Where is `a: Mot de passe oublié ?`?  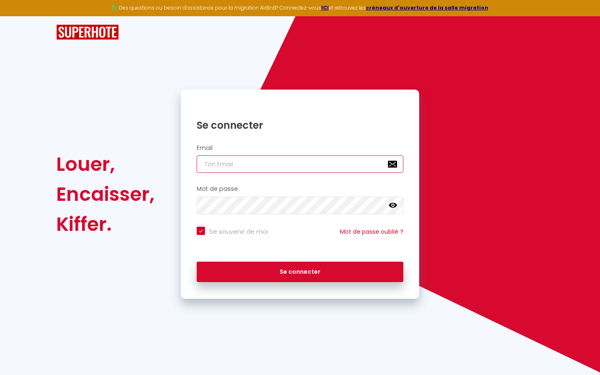
a: Mot de passe oublié ? is located at coordinates (372, 232).